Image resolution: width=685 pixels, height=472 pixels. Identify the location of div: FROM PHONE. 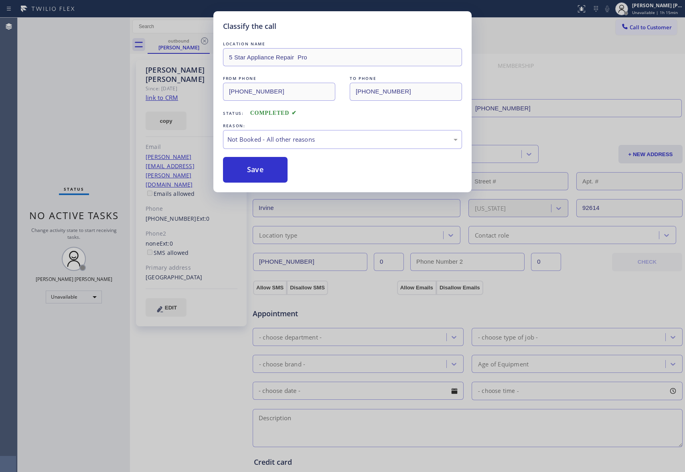
(279, 78).